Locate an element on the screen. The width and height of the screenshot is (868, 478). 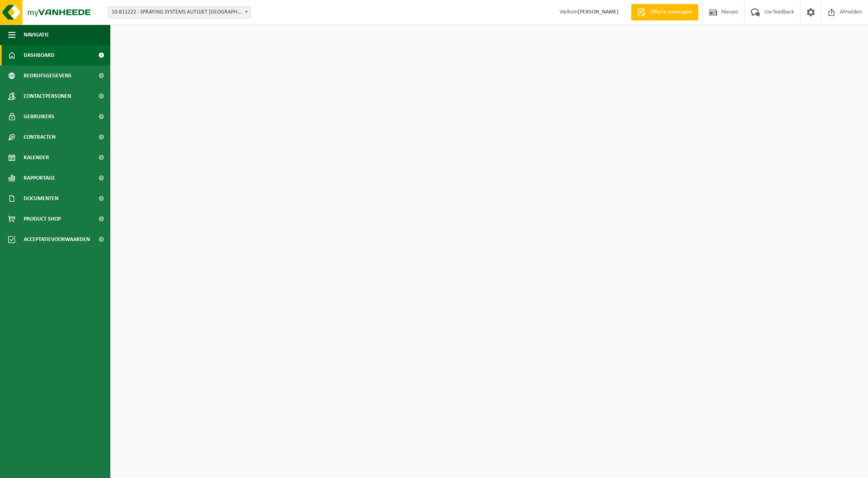
span: 10-811222 - SPRAYING SYSTEMS AUTOJET EUROPE is located at coordinates (179, 12).